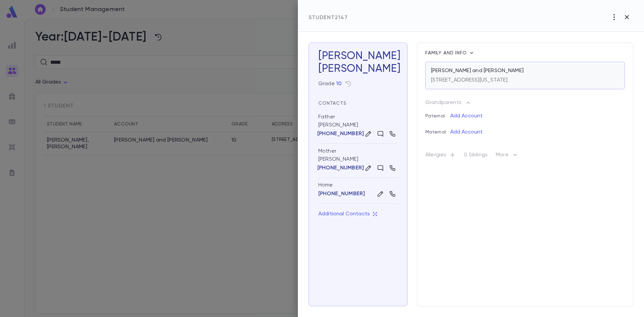  Describe the element at coordinates (444, 103) in the screenshot. I see `p: Grandparents` at that location.